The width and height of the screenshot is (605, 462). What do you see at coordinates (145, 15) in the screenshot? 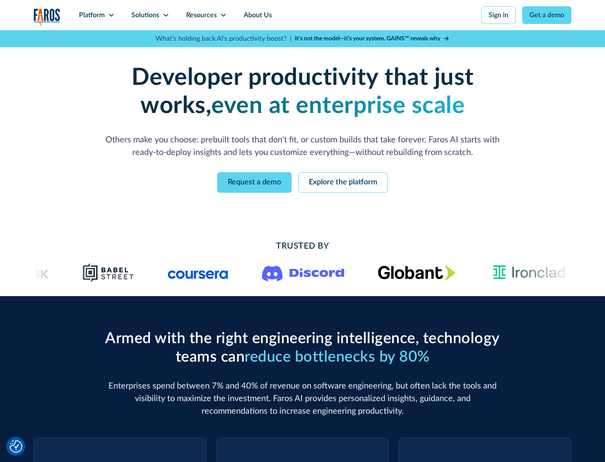
I see `div: Solutions` at bounding box center [145, 15].